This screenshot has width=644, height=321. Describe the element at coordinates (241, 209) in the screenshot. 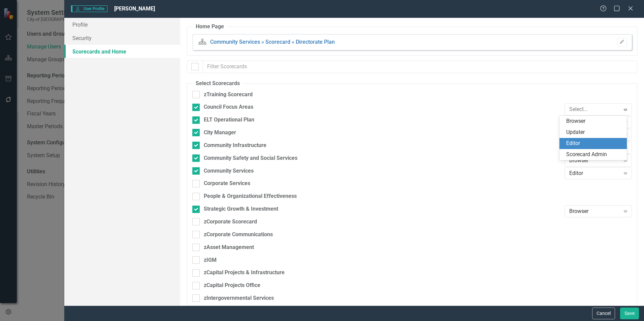

I see `div: Strategic Growth & Investment` at that location.